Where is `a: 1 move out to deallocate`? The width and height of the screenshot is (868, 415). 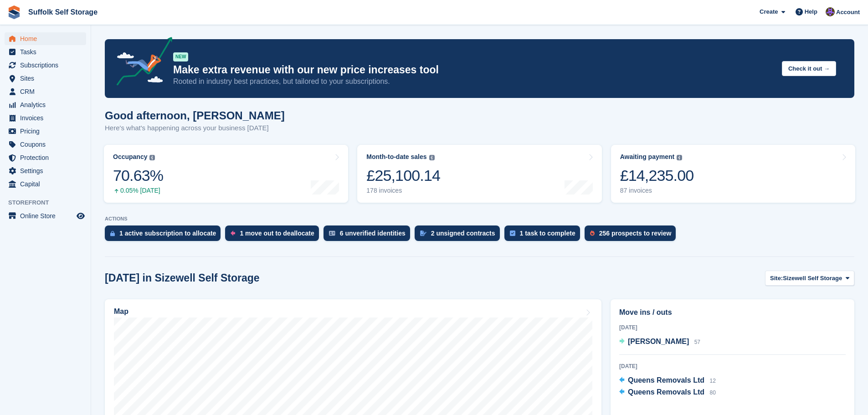 a: 1 move out to deallocate is located at coordinates (274, 236).